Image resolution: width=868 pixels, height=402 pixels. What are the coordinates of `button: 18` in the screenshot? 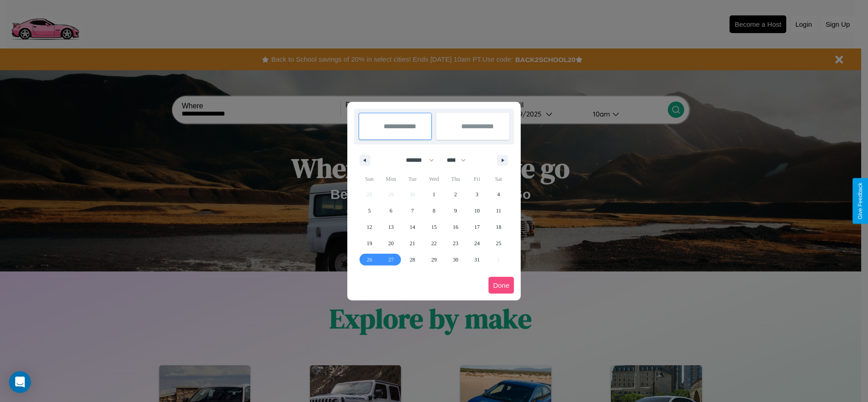 It's located at (499, 227).